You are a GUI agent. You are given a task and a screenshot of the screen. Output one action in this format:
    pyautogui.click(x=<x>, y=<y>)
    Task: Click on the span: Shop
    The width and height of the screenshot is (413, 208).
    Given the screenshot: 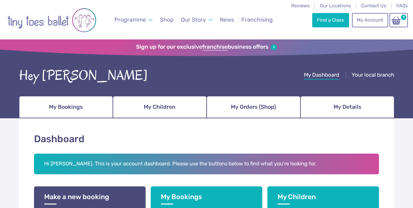 What is the action you would take?
    pyautogui.click(x=167, y=19)
    